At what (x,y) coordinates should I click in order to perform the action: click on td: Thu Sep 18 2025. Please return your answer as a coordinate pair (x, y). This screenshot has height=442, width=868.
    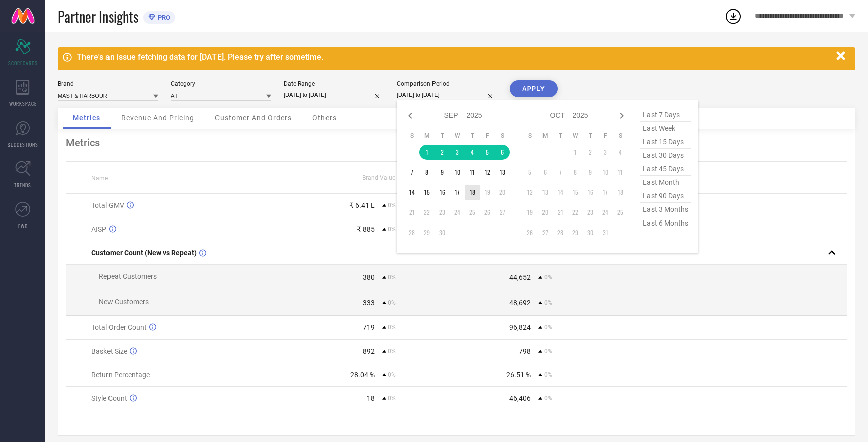
    Looking at the image, I should click on (472, 193).